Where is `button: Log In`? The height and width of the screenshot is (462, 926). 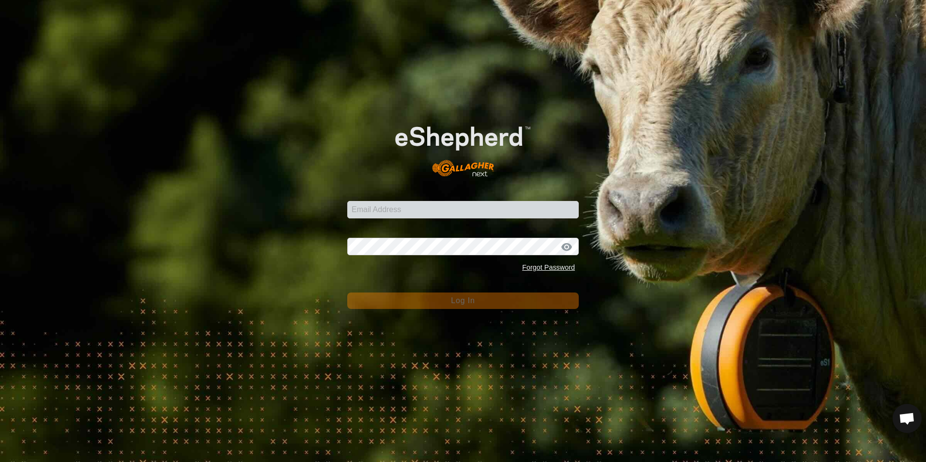 button: Log In is located at coordinates (463, 301).